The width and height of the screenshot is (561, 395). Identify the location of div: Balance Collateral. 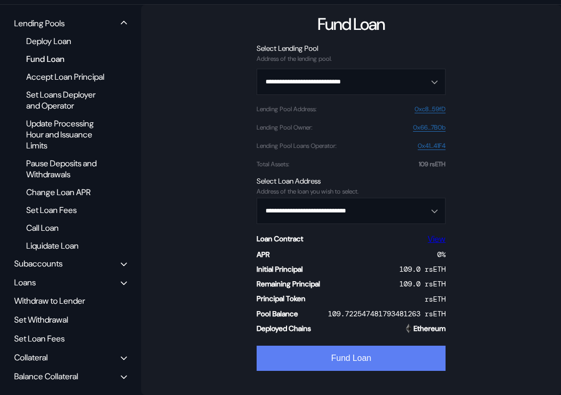
(46, 376).